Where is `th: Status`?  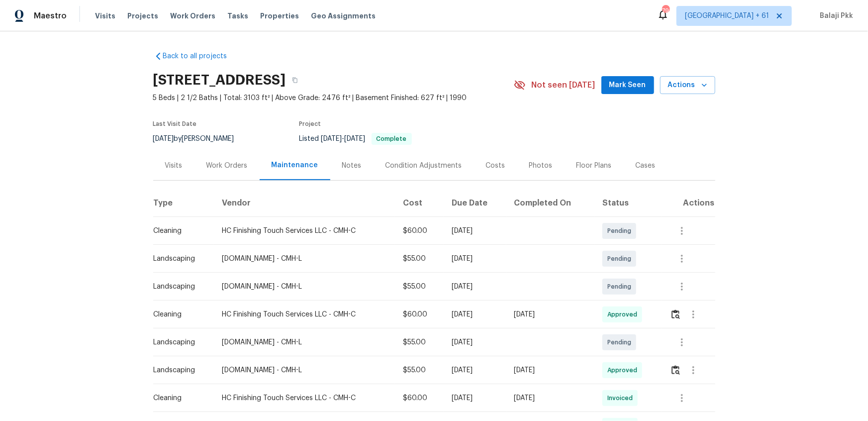
th: Status is located at coordinates (629, 203).